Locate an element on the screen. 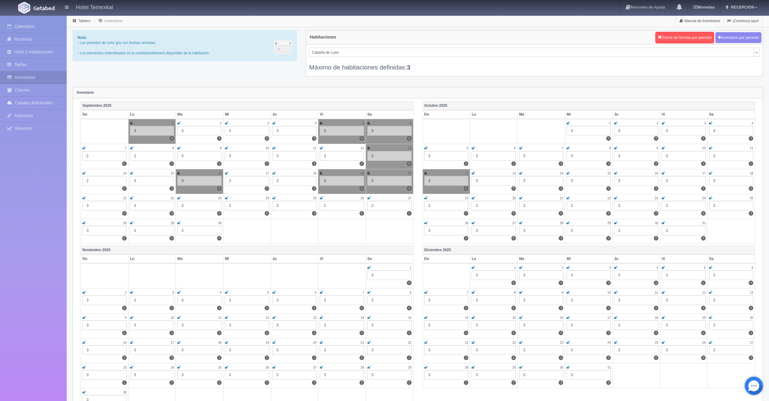  a: Tablero is located at coordinates (84, 21).